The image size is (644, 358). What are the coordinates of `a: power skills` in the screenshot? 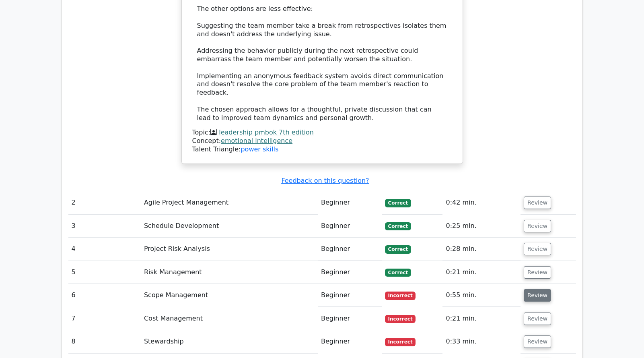 It's located at (259, 149).